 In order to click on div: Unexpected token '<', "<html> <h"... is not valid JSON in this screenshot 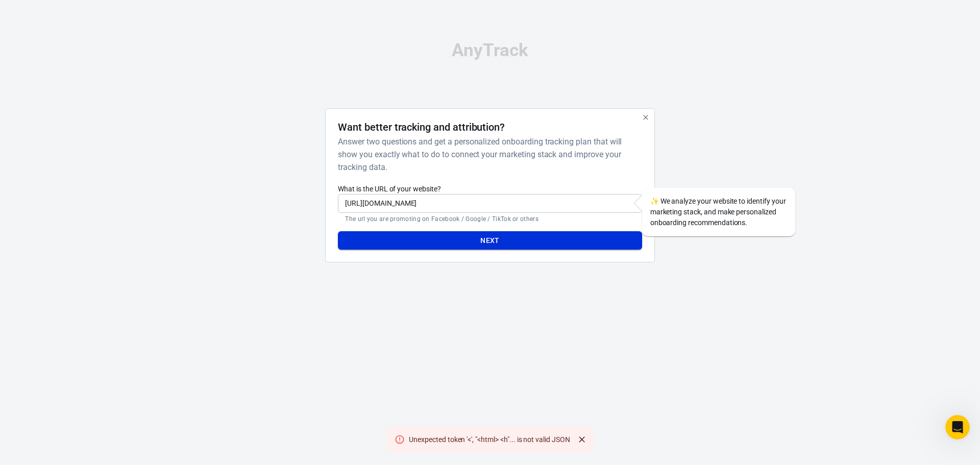, I will do `click(490, 440)`.